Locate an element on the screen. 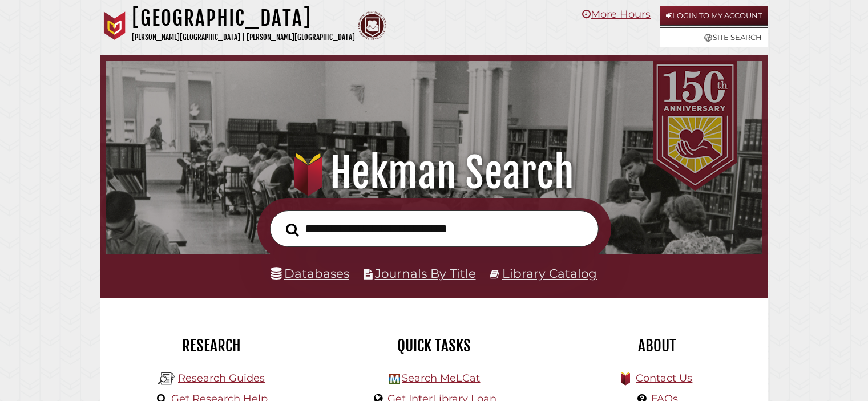 Image resolution: width=868 pixels, height=401 pixels. a: Site Search is located at coordinates (713, 37).